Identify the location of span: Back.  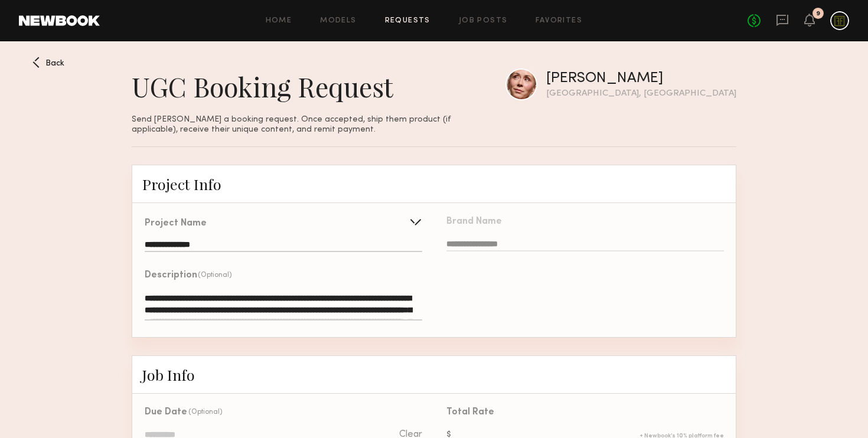
(55, 64).